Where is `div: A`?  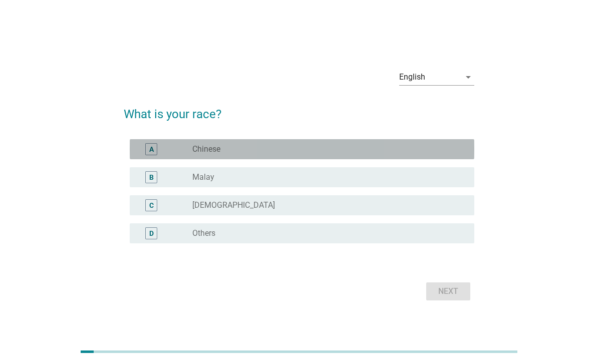 div: A is located at coordinates (151, 149).